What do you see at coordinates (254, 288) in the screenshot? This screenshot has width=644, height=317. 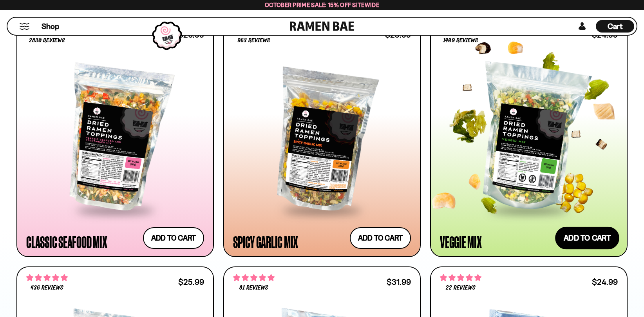 I see `span: 81 reviews` at bounding box center [254, 288].